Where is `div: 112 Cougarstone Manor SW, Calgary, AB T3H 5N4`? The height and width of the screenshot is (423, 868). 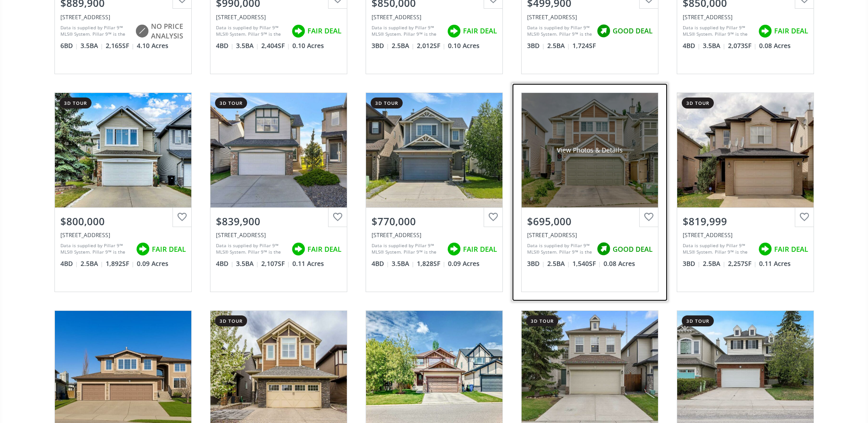
div: 112 Cougarstone Manor SW, Calgary, AB T3H 5N4 is located at coordinates (745, 234).